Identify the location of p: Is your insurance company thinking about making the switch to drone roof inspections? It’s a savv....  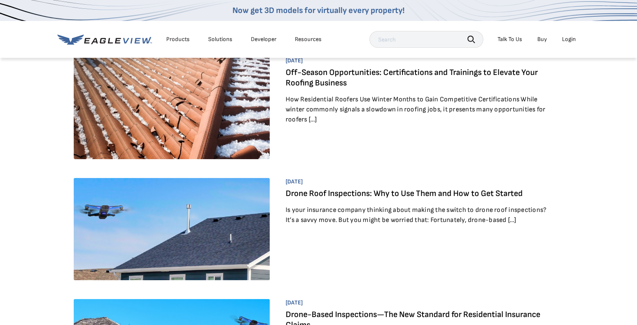
(421, 215).